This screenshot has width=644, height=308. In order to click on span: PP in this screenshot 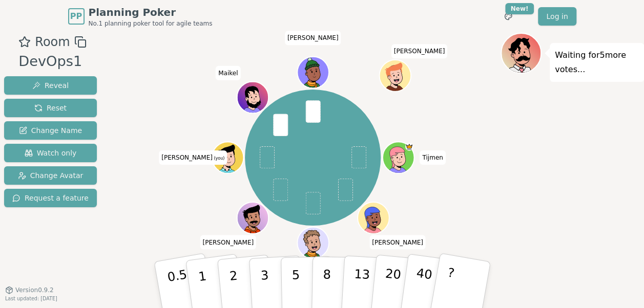, I will do `click(75, 16)`.